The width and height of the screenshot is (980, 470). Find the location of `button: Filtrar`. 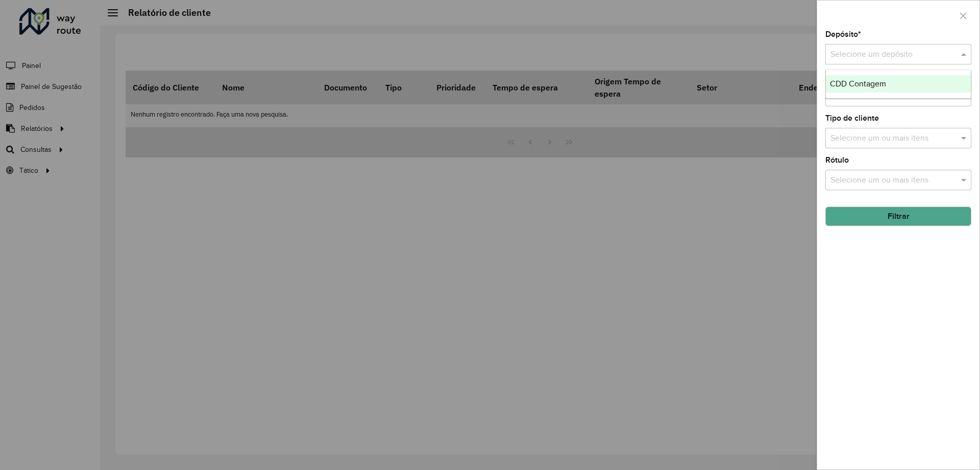

button: Filtrar is located at coordinates (899, 216).